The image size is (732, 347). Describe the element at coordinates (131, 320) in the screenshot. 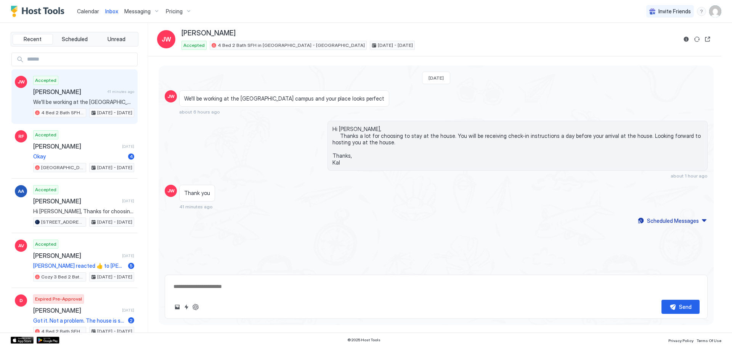

I see `span: 2` at that location.